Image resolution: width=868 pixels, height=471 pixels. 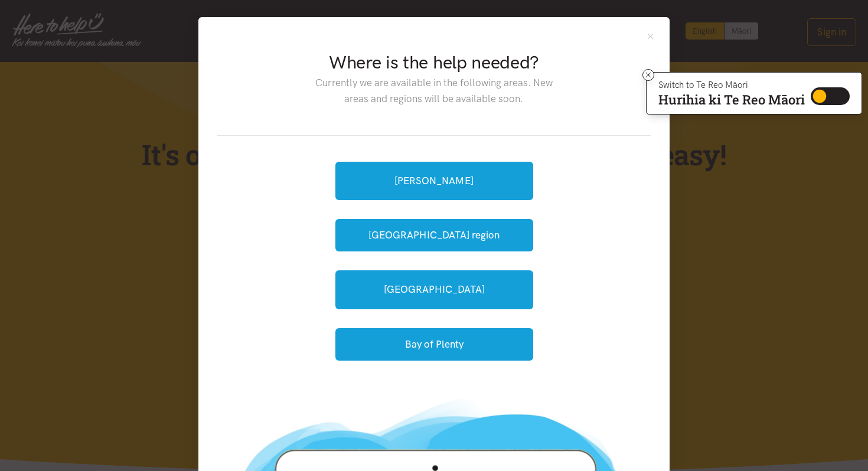 I want to click on p: Switch to Te Reo Māori, so click(x=732, y=85).